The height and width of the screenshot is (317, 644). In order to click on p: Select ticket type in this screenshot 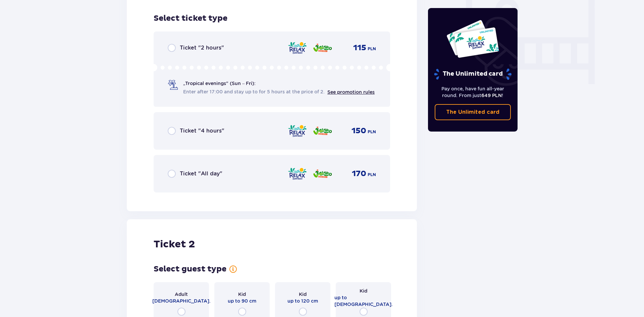, I will do `click(190, 18)`.